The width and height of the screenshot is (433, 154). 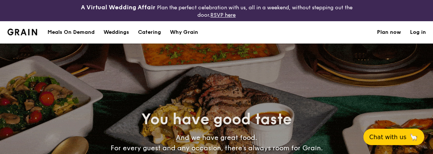 I want to click on a: Logotype, so click(x=22, y=32).